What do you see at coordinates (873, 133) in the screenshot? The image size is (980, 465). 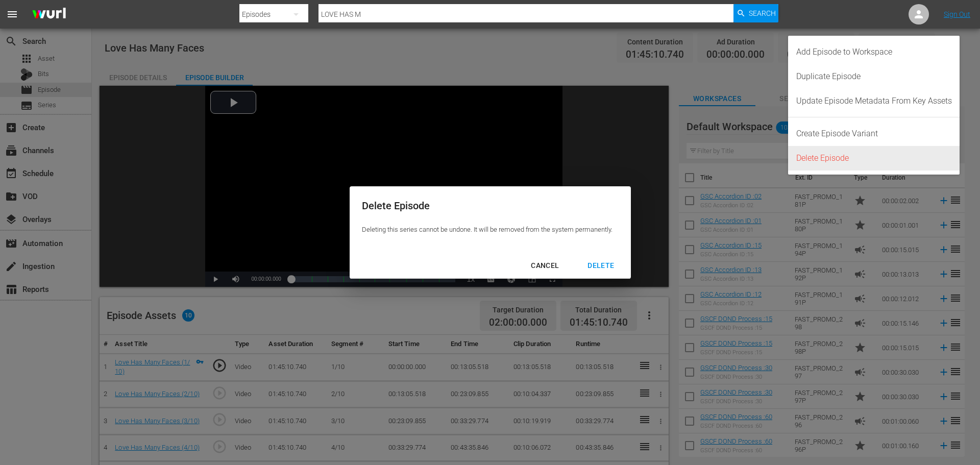 I see `div: Create Episode Variant` at bounding box center [873, 133].